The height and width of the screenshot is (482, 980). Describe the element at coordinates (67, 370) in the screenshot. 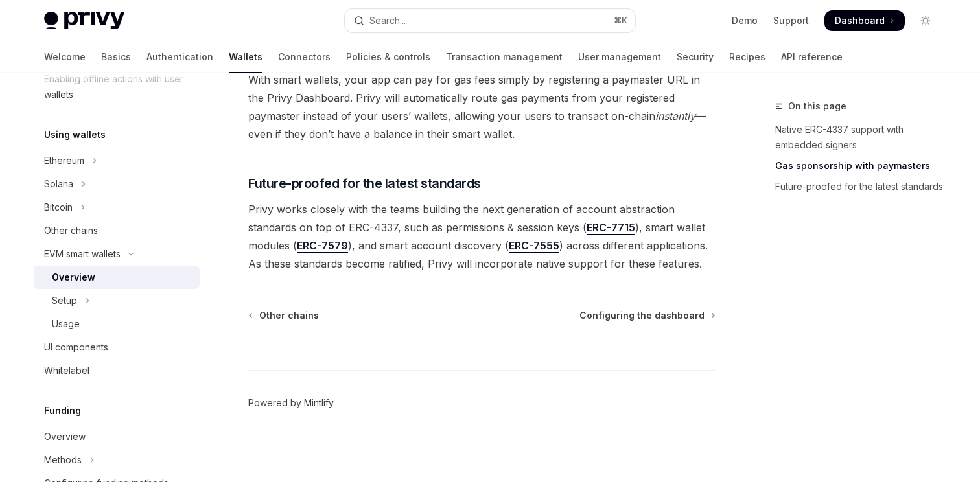

I see `div: Whitelabel` at that location.